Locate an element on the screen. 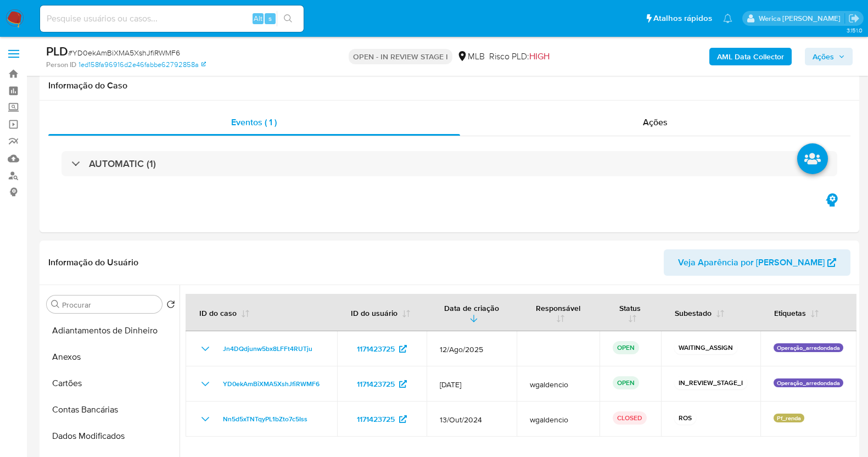  button: Procurar is located at coordinates (55, 304).